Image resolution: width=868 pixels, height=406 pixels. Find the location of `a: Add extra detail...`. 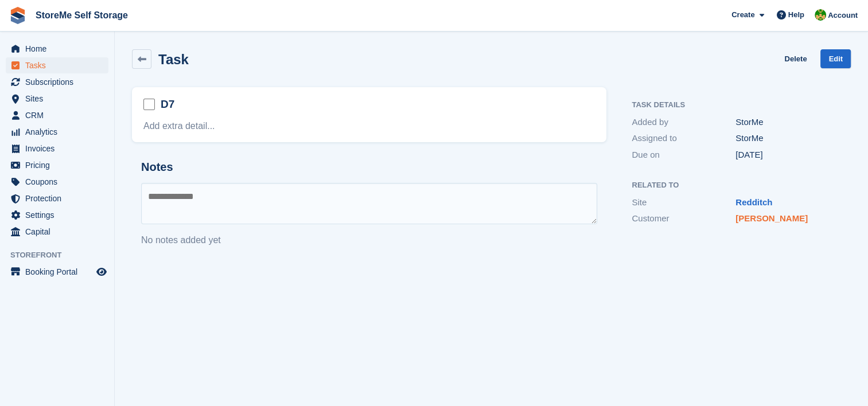

a: Add extra detail... is located at coordinates (179, 126).